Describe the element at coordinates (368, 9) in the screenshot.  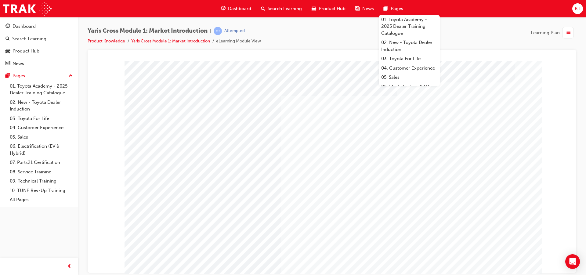
I see `span: News` at that location.